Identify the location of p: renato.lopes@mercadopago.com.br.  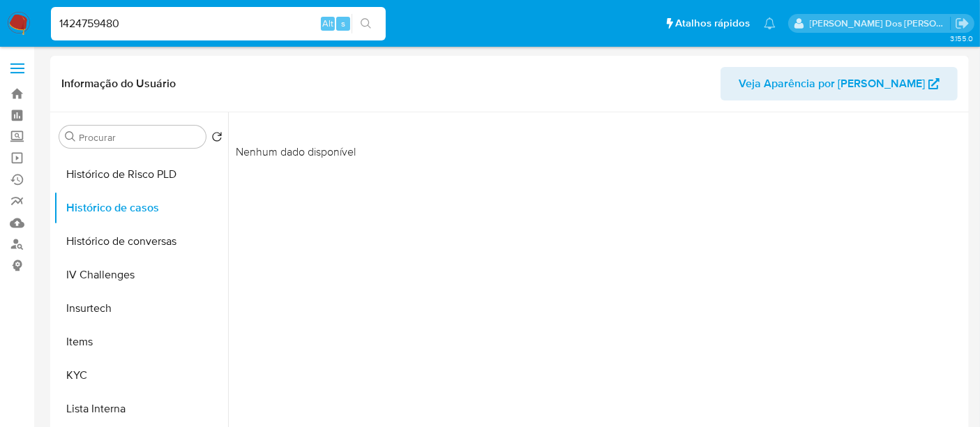
(880, 23).